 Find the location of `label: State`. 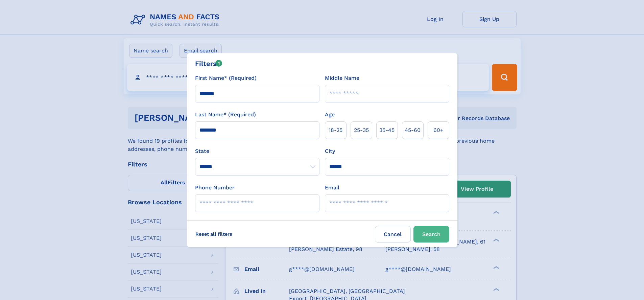

label: State is located at coordinates (258, 151).